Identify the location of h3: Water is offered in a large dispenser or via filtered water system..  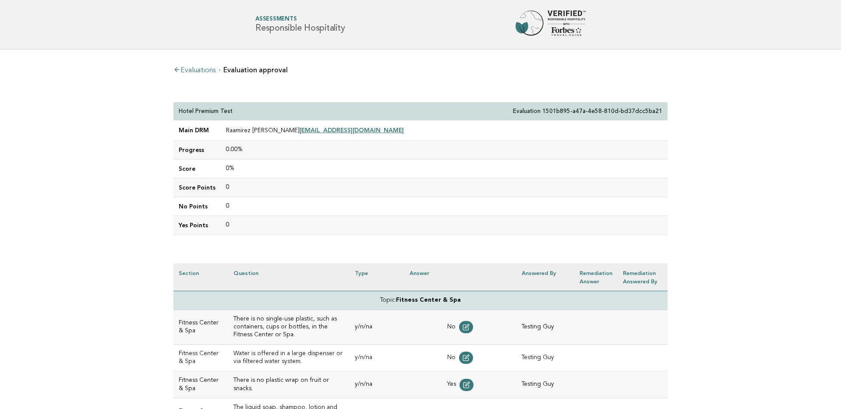
(289, 358).